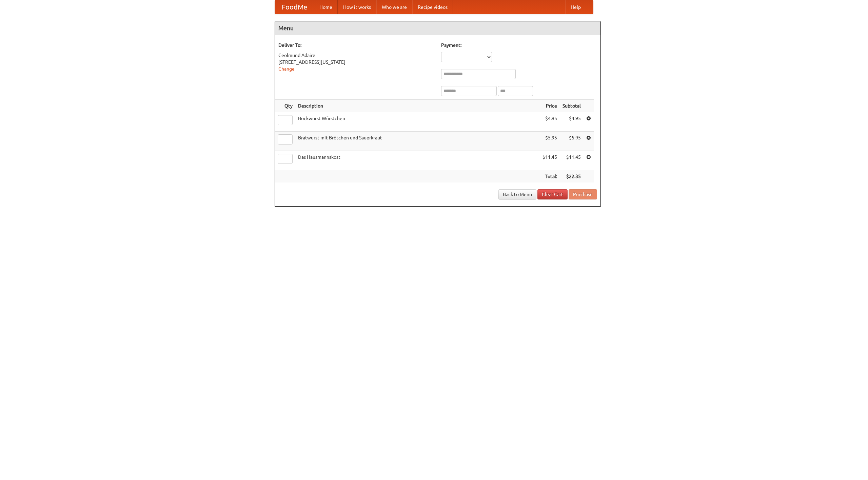 Image resolution: width=868 pixels, height=480 pixels. Describe the element at coordinates (550, 176) in the screenshot. I see `th: Total:` at that location.